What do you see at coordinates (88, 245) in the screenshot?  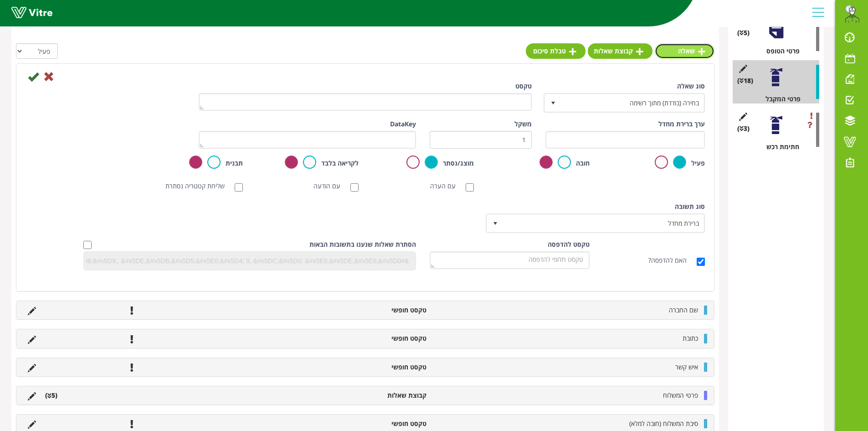 I see `input: Hide question based on answer` at bounding box center [88, 245].